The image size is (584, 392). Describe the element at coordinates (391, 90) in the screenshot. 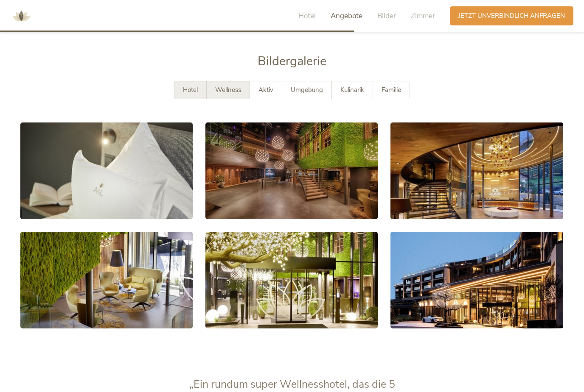

I see `span: Familie` at that location.